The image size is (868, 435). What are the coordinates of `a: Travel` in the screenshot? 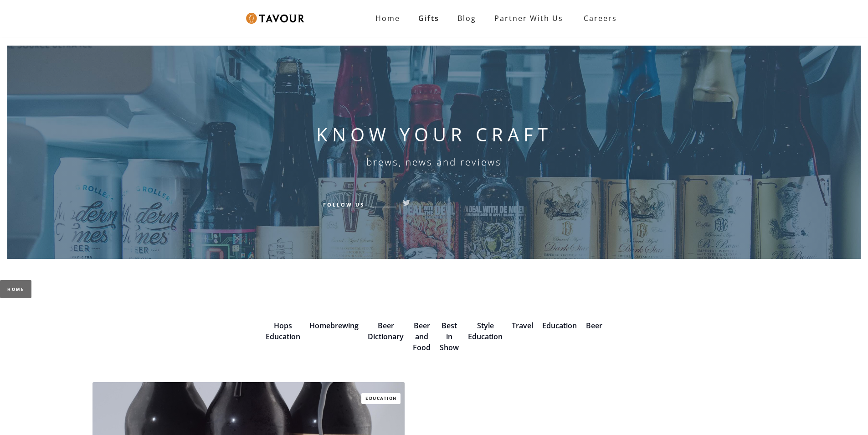 It's located at (522, 326).